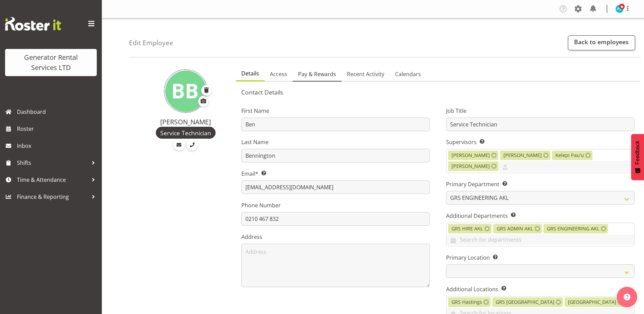 The image size is (644, 314). I want to click on span: Pay & Rewards, so click(317, 74).